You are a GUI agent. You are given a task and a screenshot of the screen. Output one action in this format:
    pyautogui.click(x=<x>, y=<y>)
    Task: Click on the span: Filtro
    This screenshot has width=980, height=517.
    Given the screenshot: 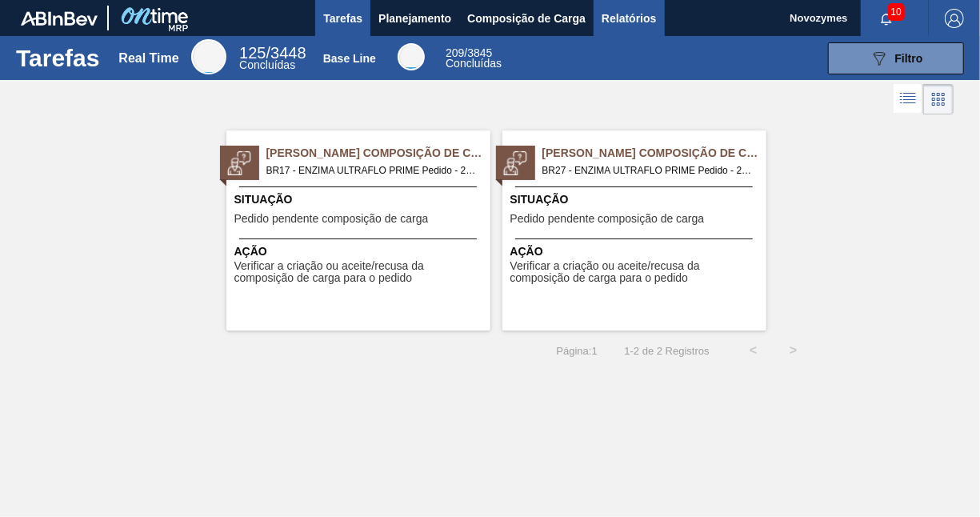 What is the action you would take?
    pyautogui.click(x=909, y=58)
    